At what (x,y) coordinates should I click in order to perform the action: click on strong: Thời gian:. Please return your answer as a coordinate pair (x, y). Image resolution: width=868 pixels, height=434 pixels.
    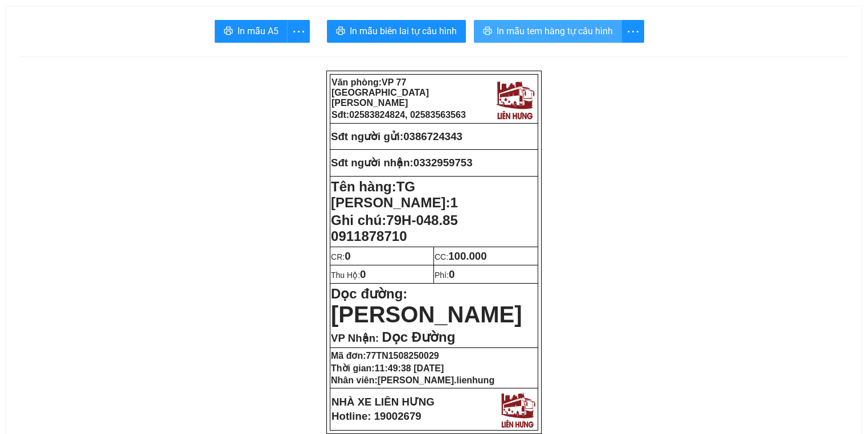
    Looking at the image, I should click on (387, 367).